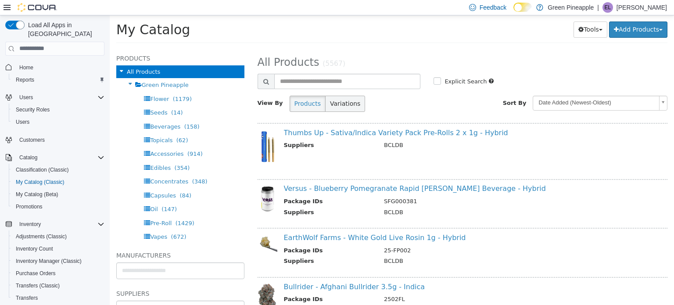 This screenshot has width=674, height=305. What do you see at coordinates (26, 68) in the screenshot?
I see `a: Home` at bounding box center [26, 68].